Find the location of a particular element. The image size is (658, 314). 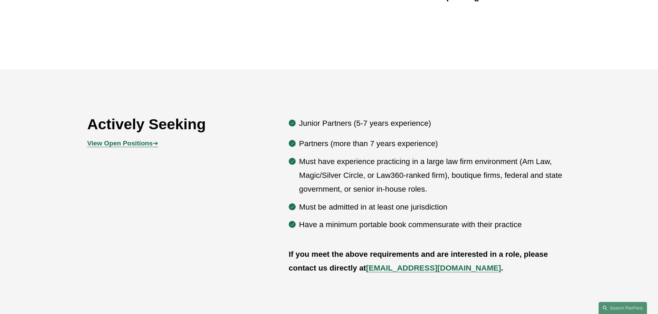

strong: View Open Positions is located at coordinates (120, 143).